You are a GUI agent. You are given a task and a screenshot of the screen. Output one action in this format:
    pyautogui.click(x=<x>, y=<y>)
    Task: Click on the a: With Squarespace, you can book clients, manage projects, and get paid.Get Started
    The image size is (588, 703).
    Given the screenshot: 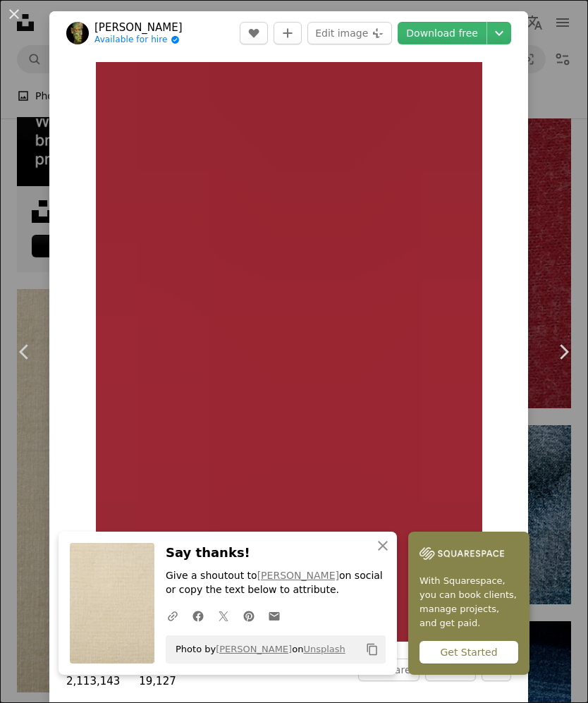 What is the action you would take?
    pyautogui.click(x=468, y=603)
    